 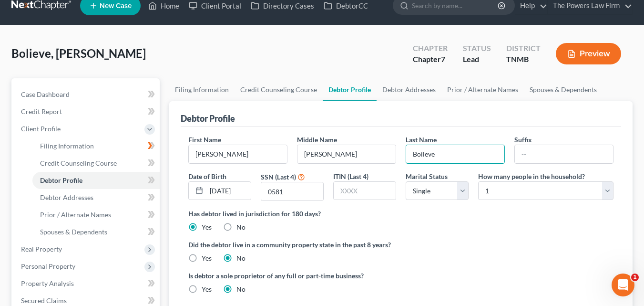 I want to click on span: Secured Claims, so click(x=44, y=300).